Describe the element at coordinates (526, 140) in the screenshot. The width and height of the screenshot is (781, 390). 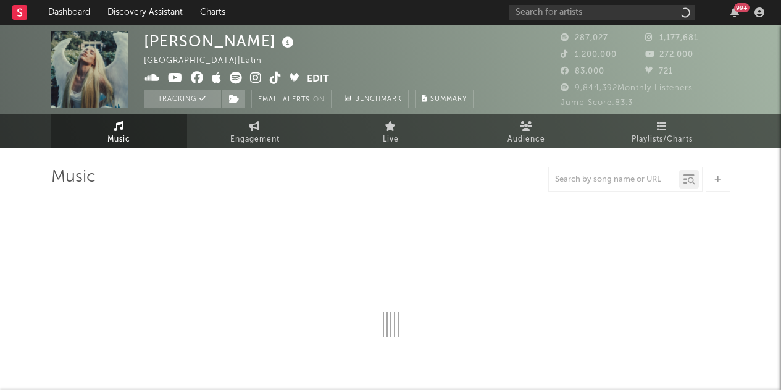
I see `span: Audience` at that location.